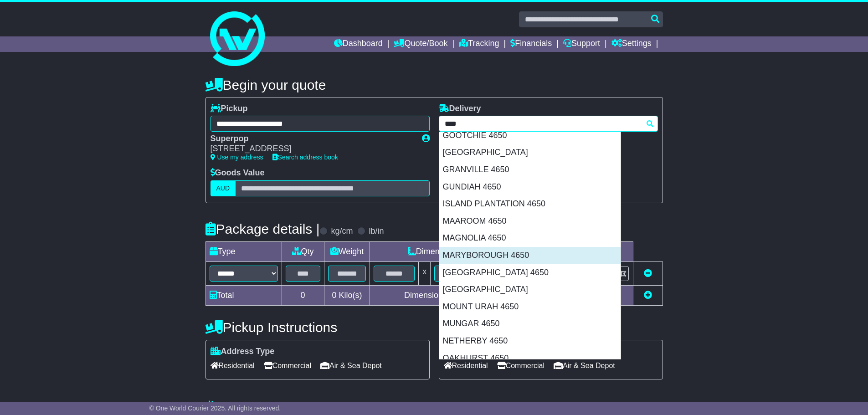 This screenshot has height=415, width=868. I want to click on label: Delivery, so click(460, 109).